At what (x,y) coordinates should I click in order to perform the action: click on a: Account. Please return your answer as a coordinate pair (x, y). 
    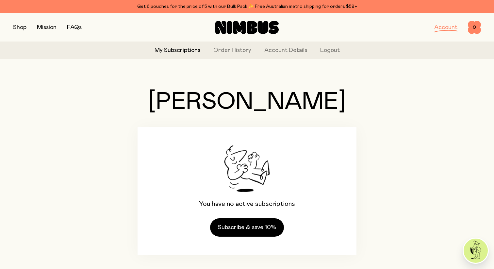
    Looking at the image, I should click on (446, 27).